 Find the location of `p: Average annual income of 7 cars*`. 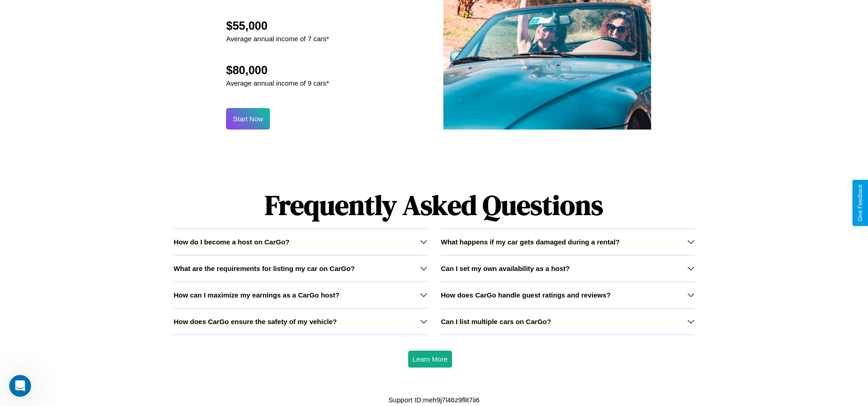

p: Average annual income of 7 cars* is located at coordinates (277, 38).